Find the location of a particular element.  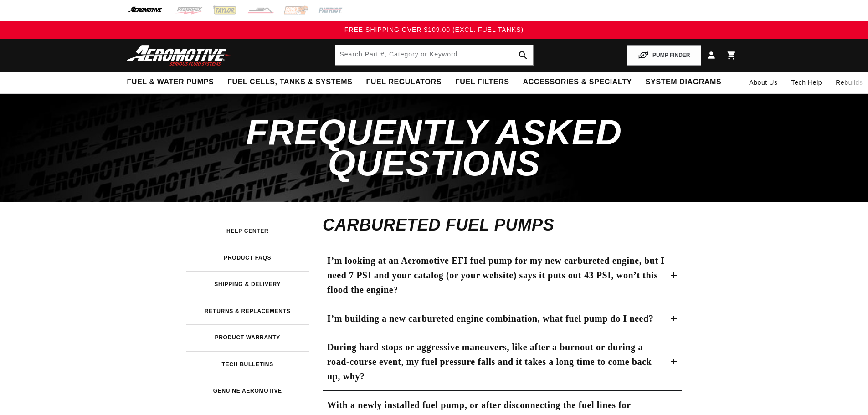

span: Fuel & Water Pumps is located at coordinates (170, 82).